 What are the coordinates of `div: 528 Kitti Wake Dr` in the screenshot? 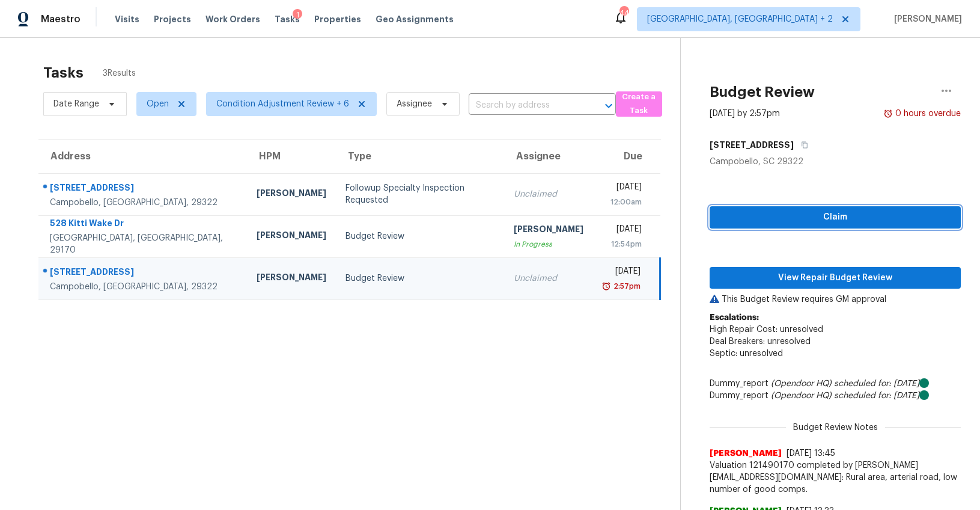 It's located at (144, 225).